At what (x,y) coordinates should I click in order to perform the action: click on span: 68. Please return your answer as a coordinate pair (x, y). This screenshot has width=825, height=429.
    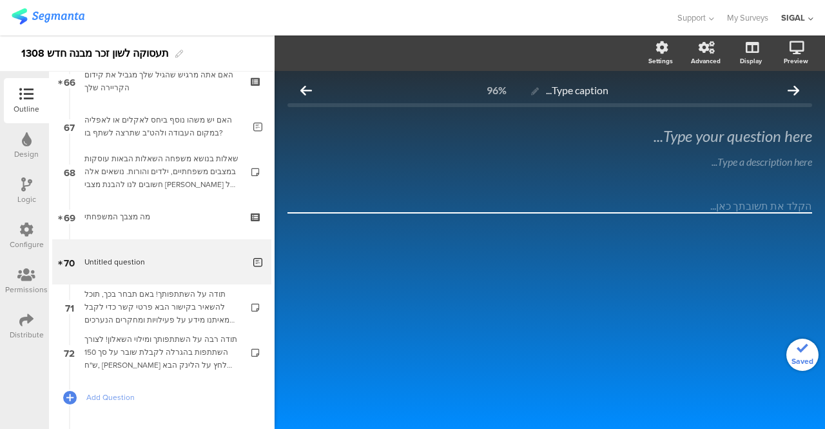
    Looking at the image, I should click on (70, 171).